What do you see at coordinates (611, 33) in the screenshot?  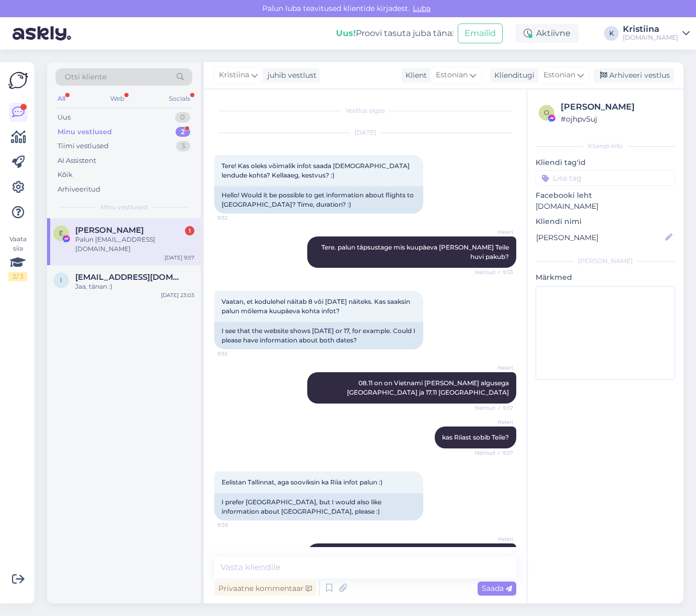 I see `div: K` at bounding box center [611, 33].